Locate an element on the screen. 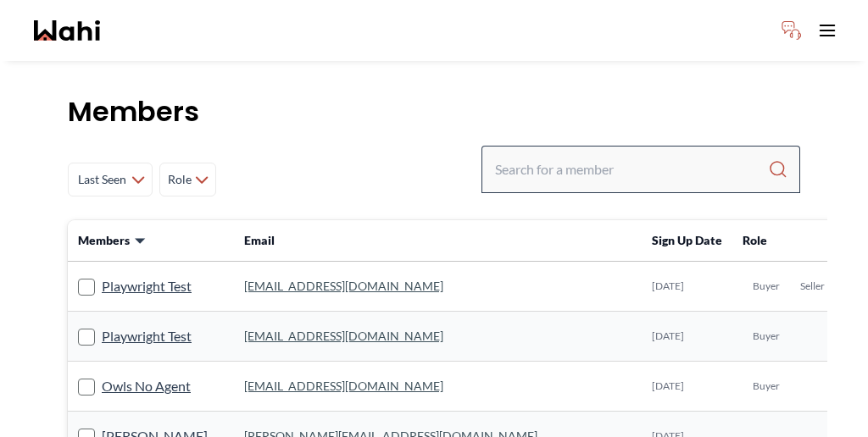 Image resolution: width=868 pixels, height=437 pixels. button: Toggle open navigation menu is located at coordinates (827, 30).